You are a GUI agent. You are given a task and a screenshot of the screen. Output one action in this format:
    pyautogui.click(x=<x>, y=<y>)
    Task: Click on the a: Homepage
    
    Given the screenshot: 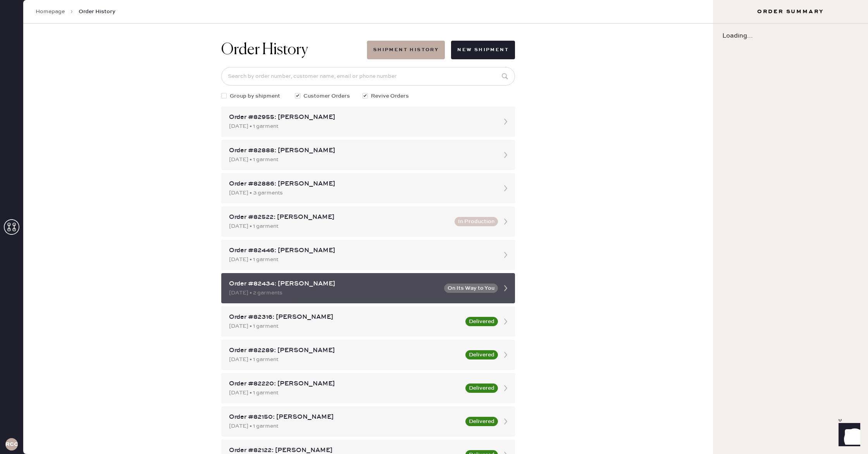 What is the action you would take?
    pyautogui.click(x=50, y=12)
    